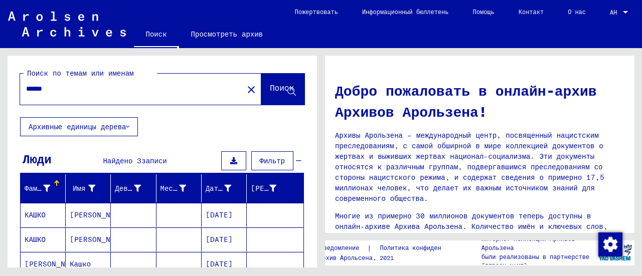 The width and height of the screenshot is (642, 276). Describe the element at coordinates (405, 12) in the screenshot. I see `font: Информационный бюллетень` at that location.